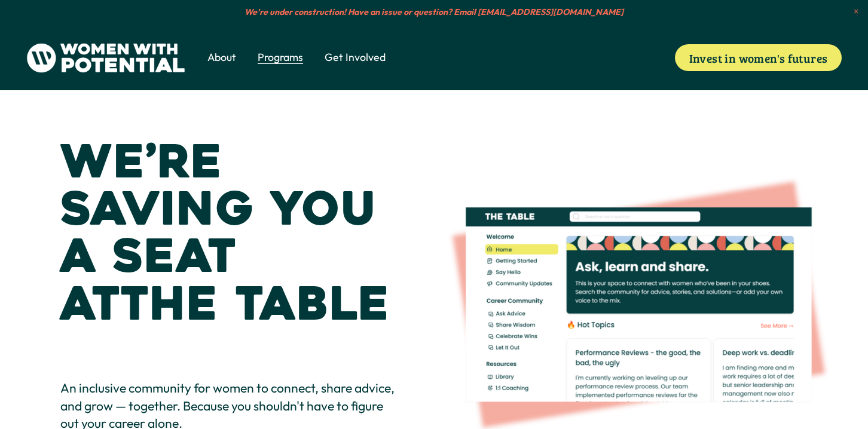  I want to click on span: Get Involved, so click(355, 58).